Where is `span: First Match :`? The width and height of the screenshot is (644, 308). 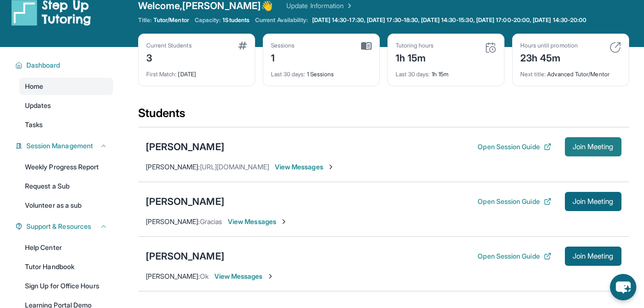
span: First Match : is located at coordinates (162, 74).